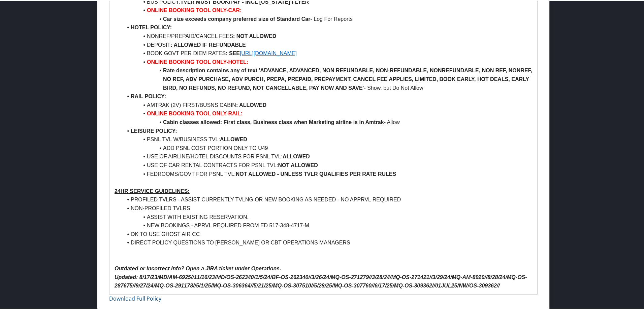  I want to click on strong: HOTEL POLICY:, so click(151, 26).